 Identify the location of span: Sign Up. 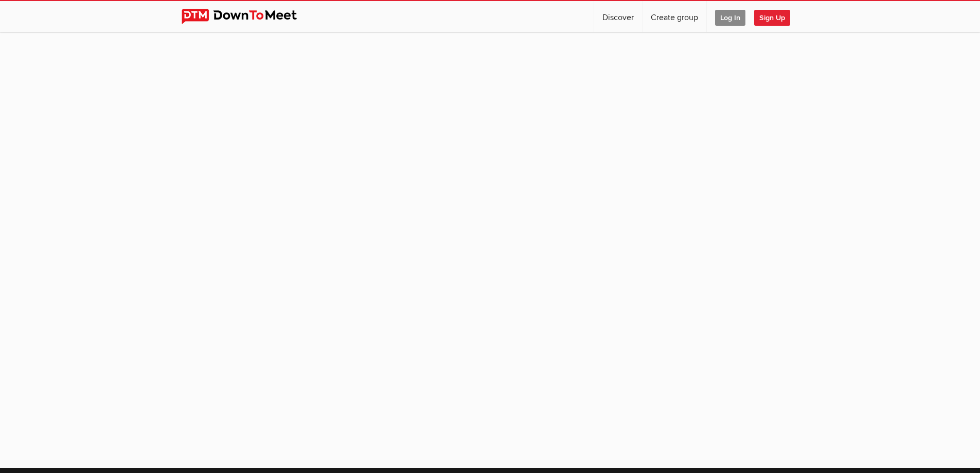
(772, 17).